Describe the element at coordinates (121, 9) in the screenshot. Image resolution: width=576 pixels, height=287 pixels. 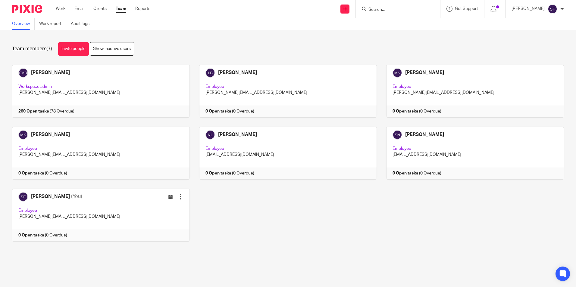
I see `a: Team` at that location.